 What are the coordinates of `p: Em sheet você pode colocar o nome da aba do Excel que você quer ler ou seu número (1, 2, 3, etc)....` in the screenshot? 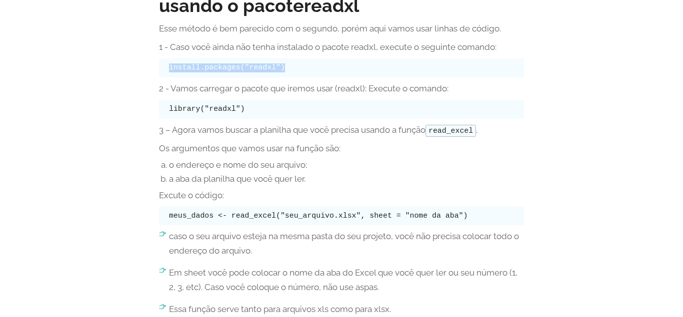 It's located at (346, 280).